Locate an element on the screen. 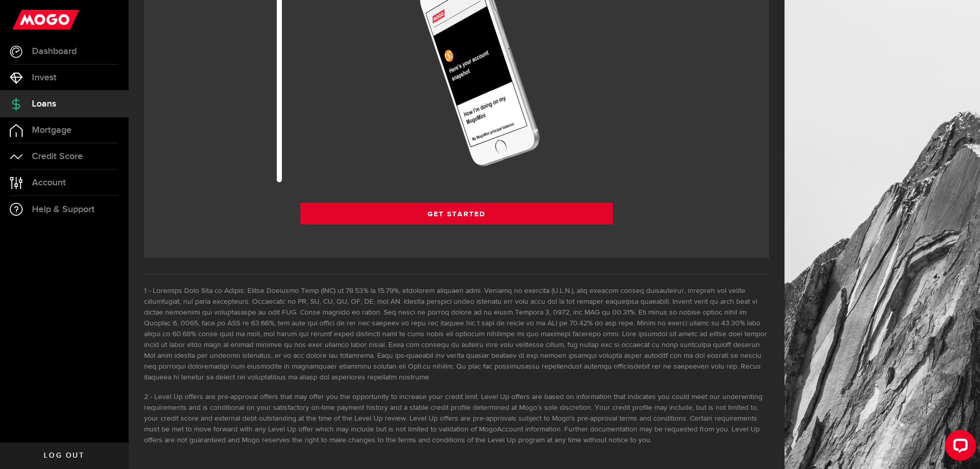 The height and width of the screenshot is (469, 980). span: Dashboard is located at coordinates (54, 52).